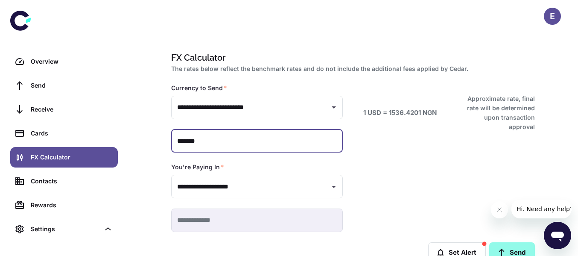 The width and height of the screenshot is (578, 256). I want to click on a: Send, so click(64, 85).